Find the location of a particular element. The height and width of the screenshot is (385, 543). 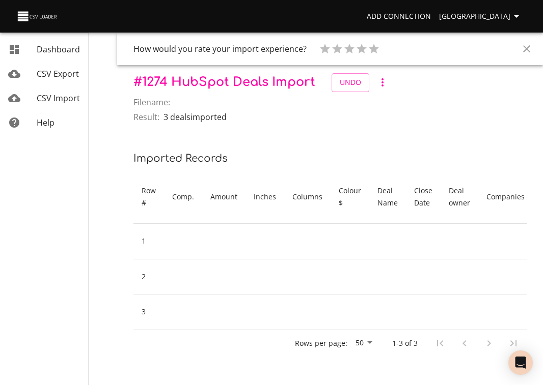

span: CSV Export is located at coordinates (58, 74).